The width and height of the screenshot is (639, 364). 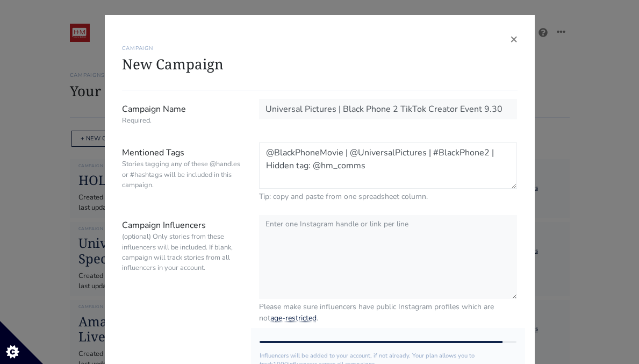 I want to click on label: Campaign Influencers, so click(x=182, y=269).